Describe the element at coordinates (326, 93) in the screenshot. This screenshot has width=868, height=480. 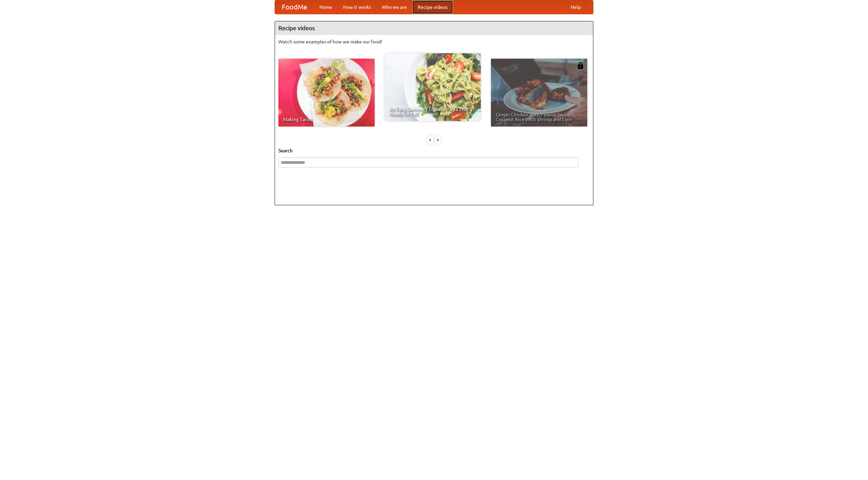
I see `a: Making Tacos` at that location.